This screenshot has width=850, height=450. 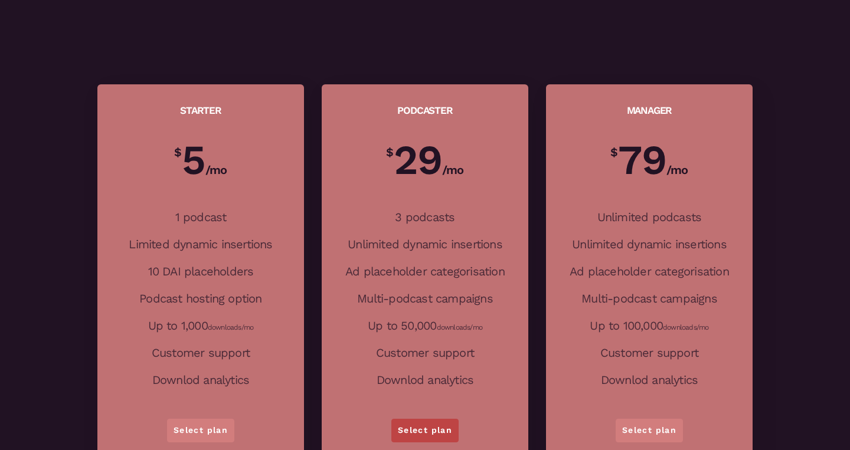 What do you see at coordinates (649, 217) in the screenshot?
I see `li: Unlimited podcasts` at bounding box center [649, 217].